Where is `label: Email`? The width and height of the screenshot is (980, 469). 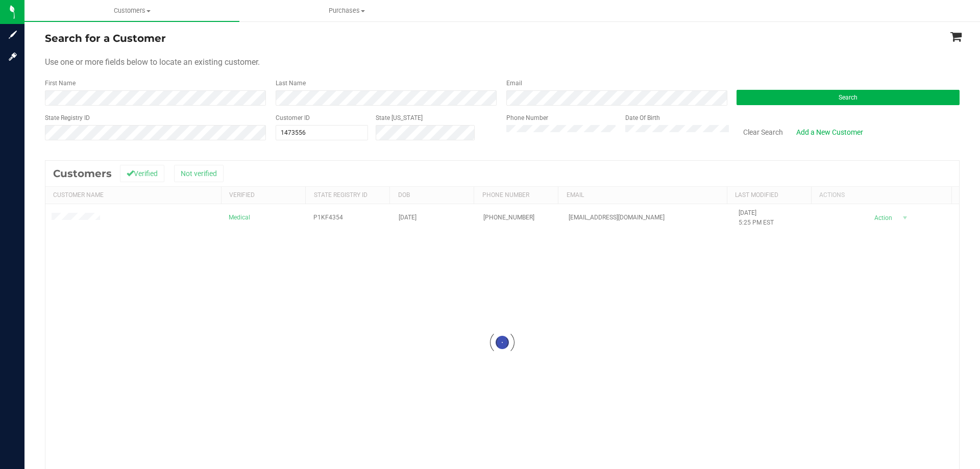 label: Email is located at coordinates (514, 83).